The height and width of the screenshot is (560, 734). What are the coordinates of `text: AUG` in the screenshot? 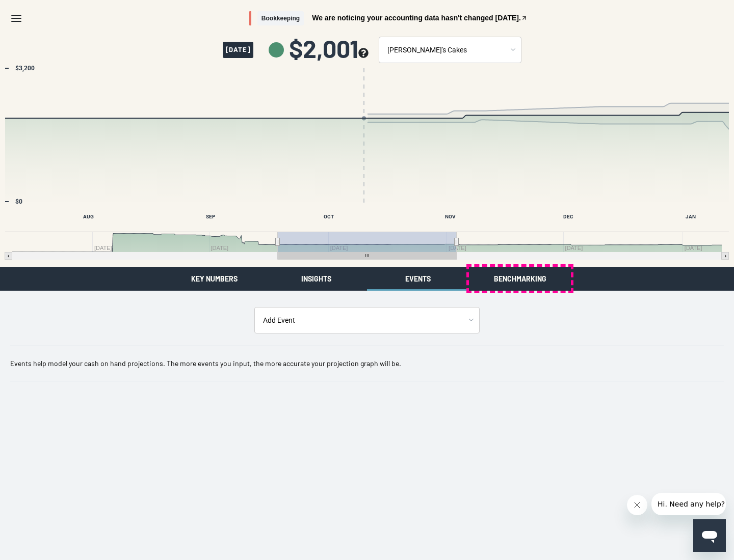 It's located at (88, 216).